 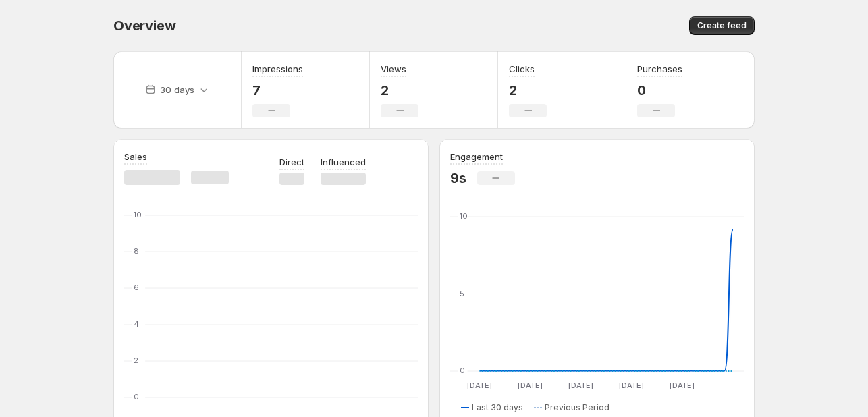 I want to click on p: 9s, so click(x=459, y=178).